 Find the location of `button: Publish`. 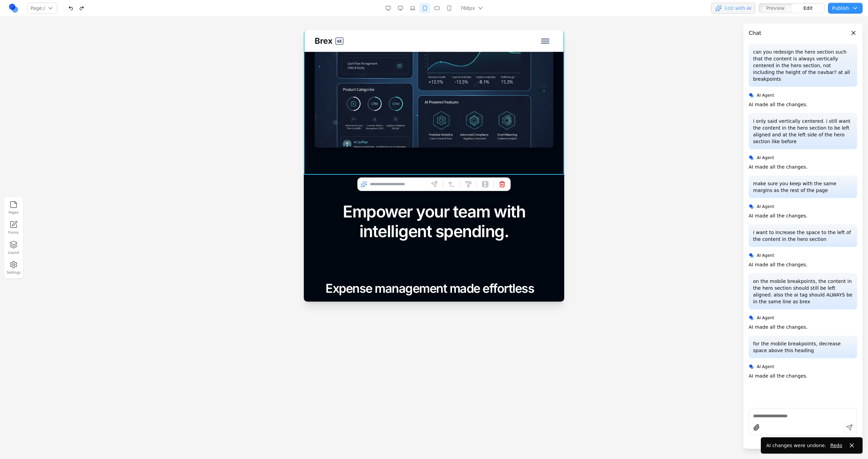

button: Publish is located at coordinates (845, 9).